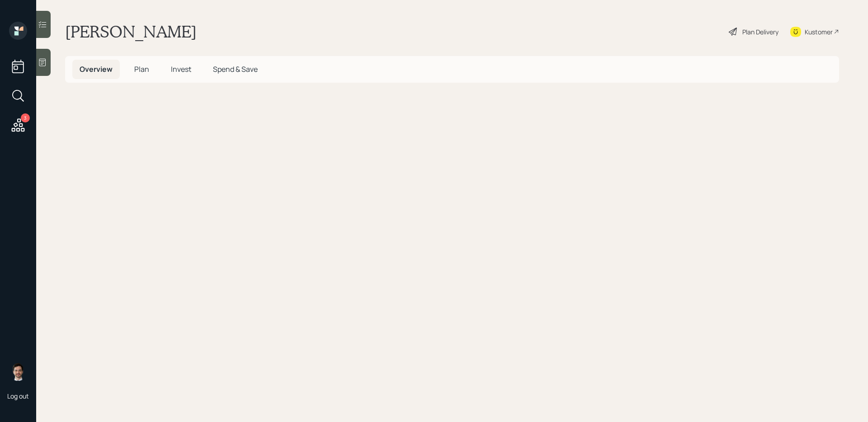 The height and width of the screenshot is (422, 868). I want to click on div: 3, so click(26, 118).